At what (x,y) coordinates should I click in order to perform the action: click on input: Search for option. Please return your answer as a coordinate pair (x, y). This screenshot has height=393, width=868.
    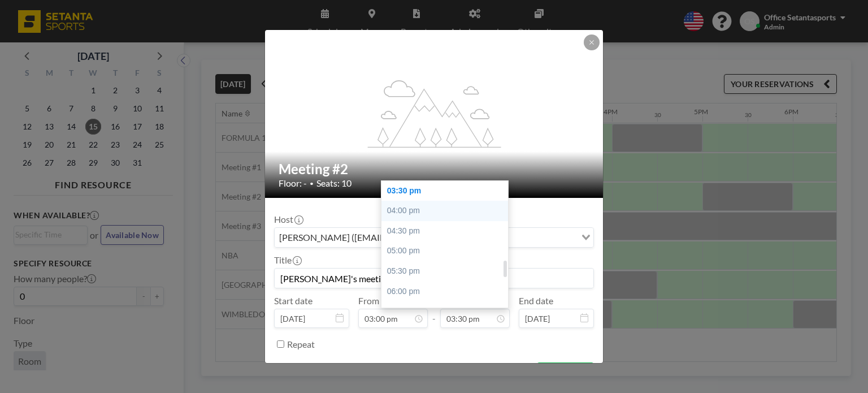
    Looking at the image, I should click on (542, 238).